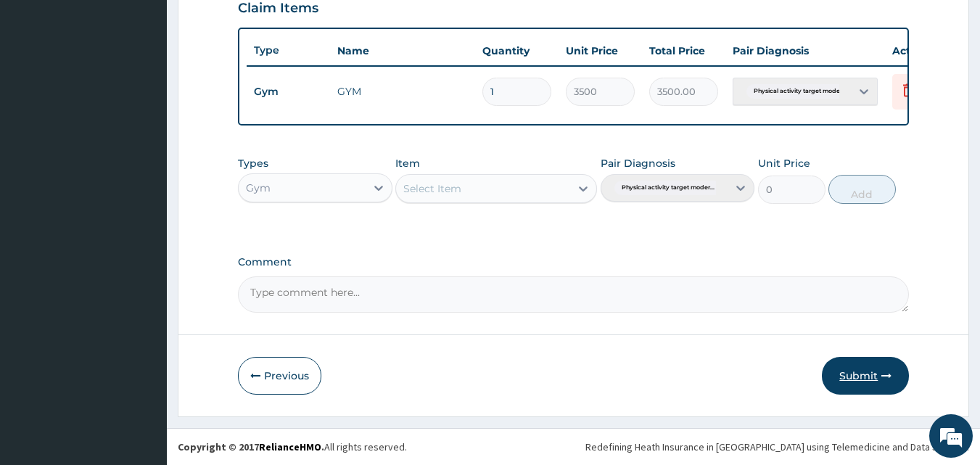 The width and height of the screenshot is (980, 465). What do you see at coordinates (574, 262) in the screenshot?
I see `label: Comment` at bounding box center [574, 262].